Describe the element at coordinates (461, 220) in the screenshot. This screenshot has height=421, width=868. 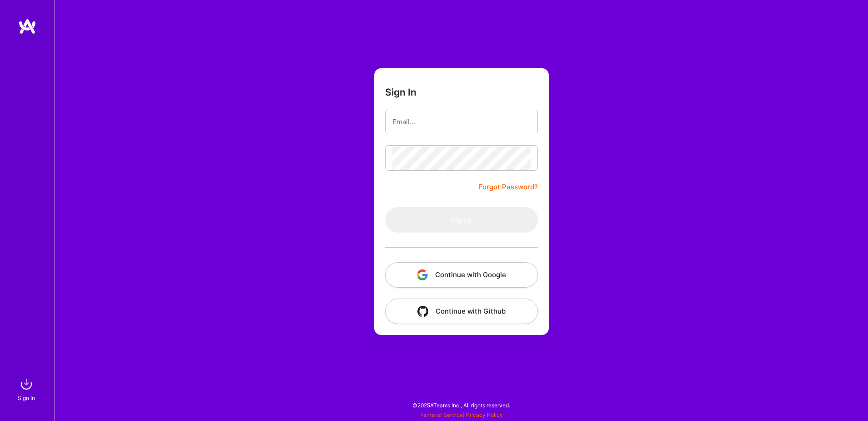
I see `button: Sign In` at that location.